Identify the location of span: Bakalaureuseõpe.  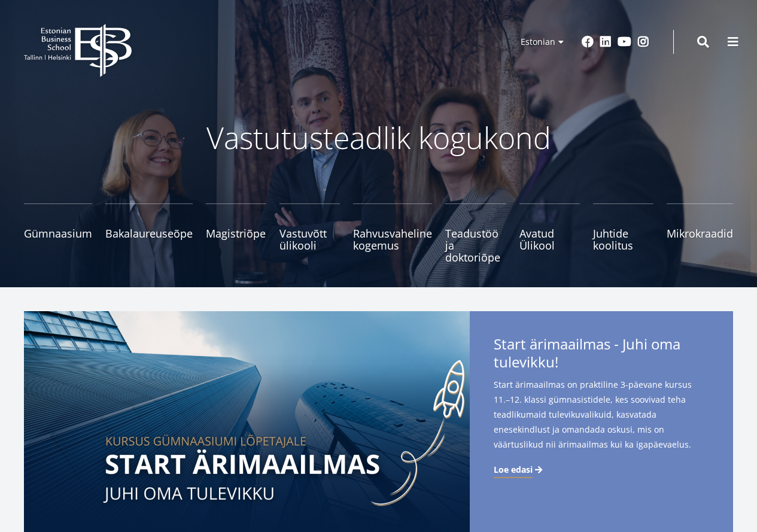
(149, 233).